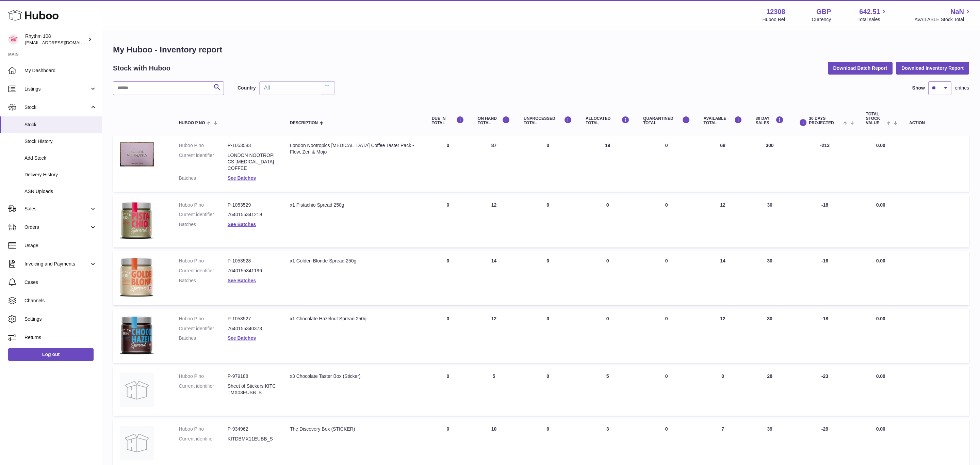 The image size is (980, 465). Describe the element at coordinates (354, 261) in the screenshot. I see `div: x1 Golden Blonde Spread 250g` at that location.